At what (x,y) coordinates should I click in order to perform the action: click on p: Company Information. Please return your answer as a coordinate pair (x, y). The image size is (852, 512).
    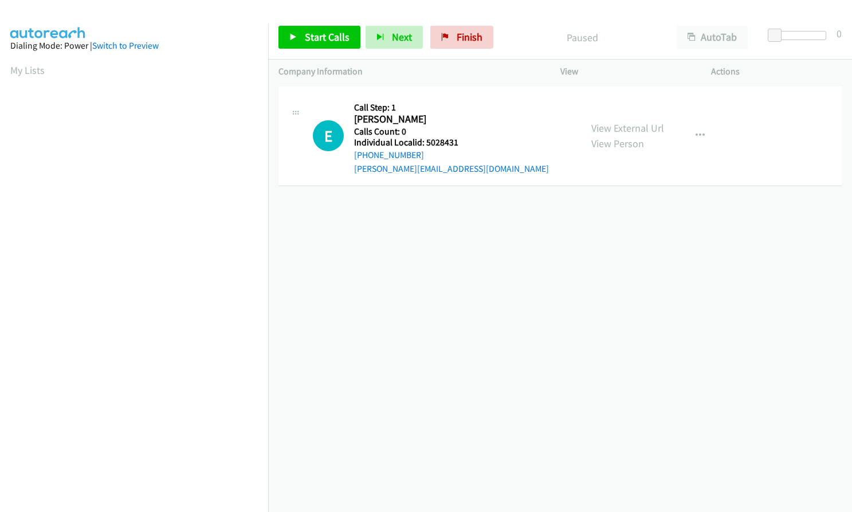
    Looking at the image, I should click on (409, 72).